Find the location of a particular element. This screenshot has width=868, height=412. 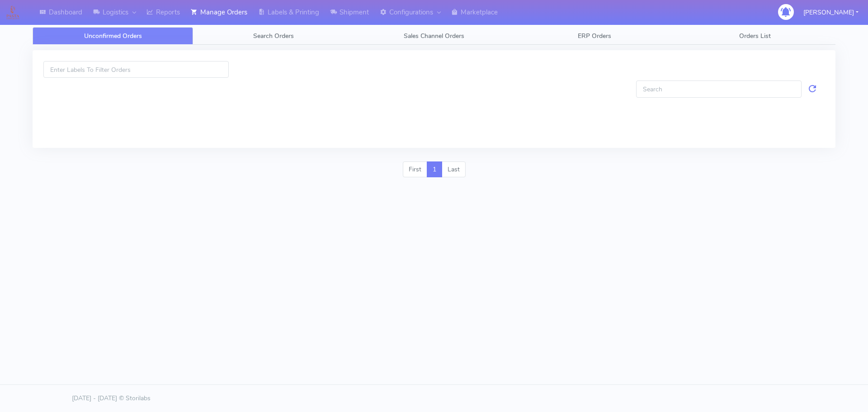

span: ERP Orders is located at coordinates (595, 35).